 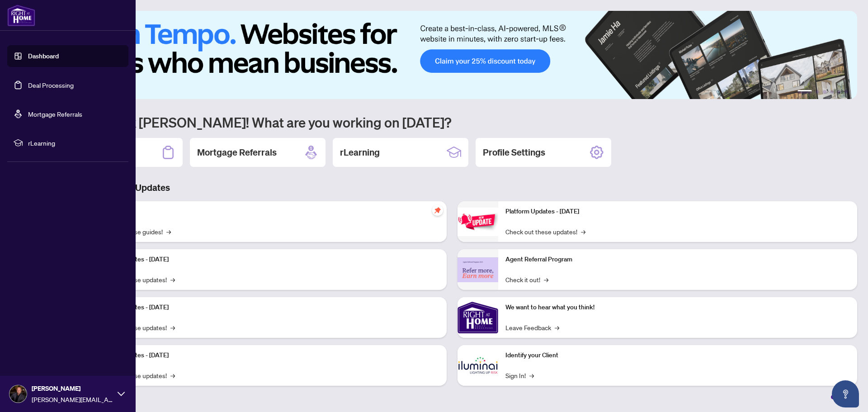 What do you see at coordinates (514, 152) in the screenshot?
I see `h2: Profile Settings` at bounding box center [514, 152].